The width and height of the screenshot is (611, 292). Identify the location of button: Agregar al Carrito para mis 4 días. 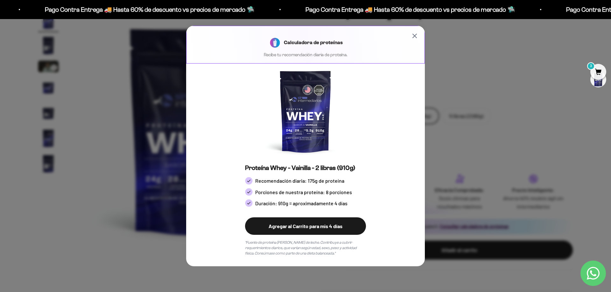
(306, 226).